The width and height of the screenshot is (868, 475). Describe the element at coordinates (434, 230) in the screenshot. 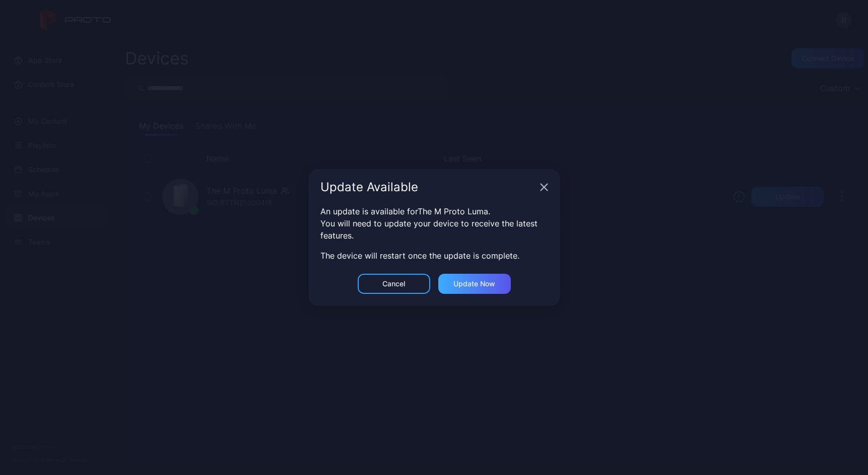

I see `div: You will need to update your device to receive the latest features.` at that location.